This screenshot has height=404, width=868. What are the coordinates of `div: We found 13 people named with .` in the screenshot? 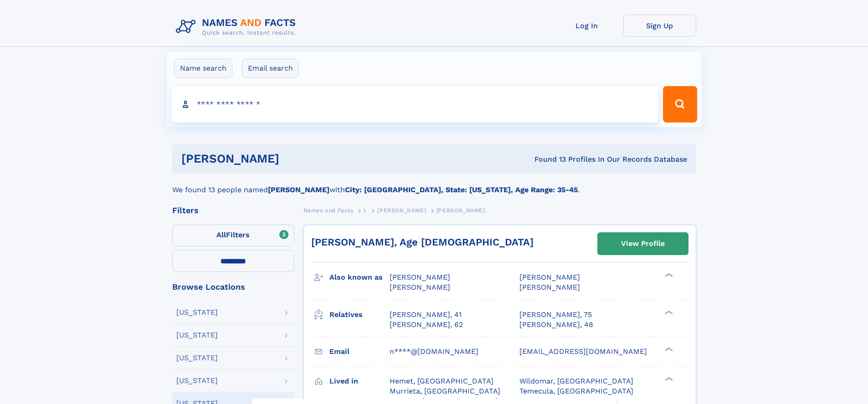 It's located at (435, 185).